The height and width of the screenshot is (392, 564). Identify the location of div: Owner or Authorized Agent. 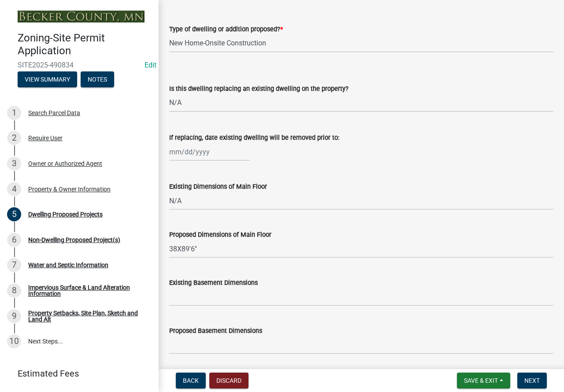
(65, 163).